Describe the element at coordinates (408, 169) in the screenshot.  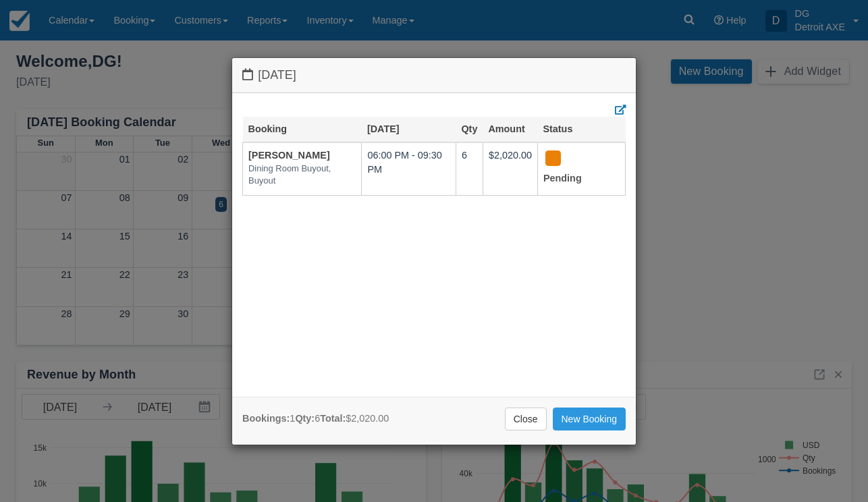
I see `td: 06:00 PM - 09:30 PM` at that location.